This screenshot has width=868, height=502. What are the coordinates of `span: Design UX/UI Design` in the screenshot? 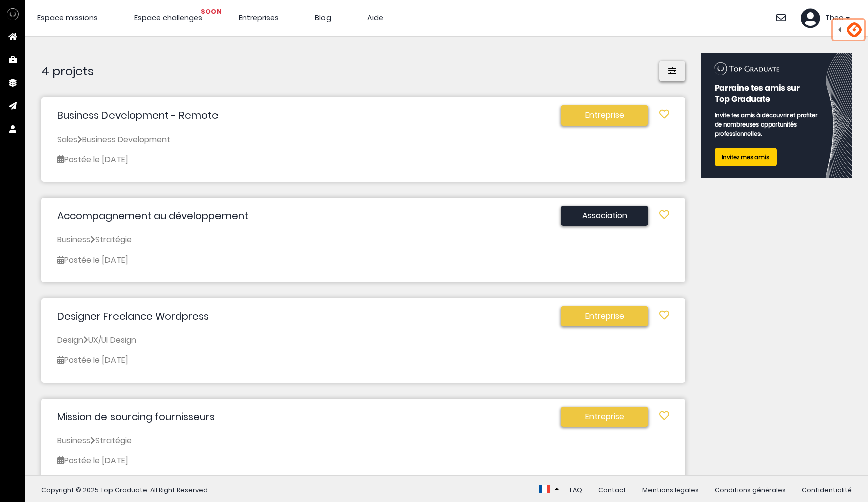 It's located at (96, 340).